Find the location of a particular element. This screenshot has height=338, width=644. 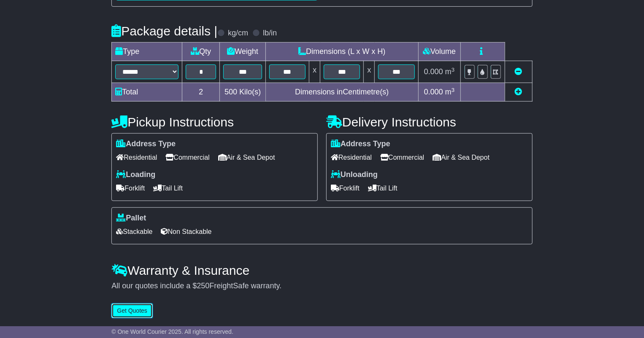

label: lb/in is located at coordinates (270, 33).